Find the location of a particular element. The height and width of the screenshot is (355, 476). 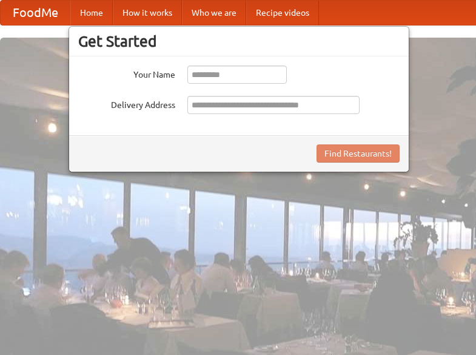

a: How it works is located at coordinates (147, 13).